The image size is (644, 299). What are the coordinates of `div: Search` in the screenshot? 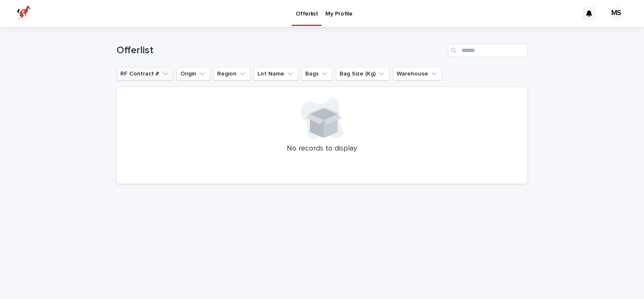 It's located at (488, 50).